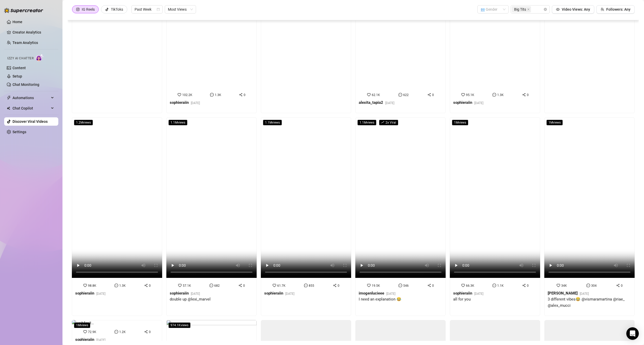  Describe the element at coordinates (33, 32) in the screenshot. I see `a: Creator Analytics` at that location.